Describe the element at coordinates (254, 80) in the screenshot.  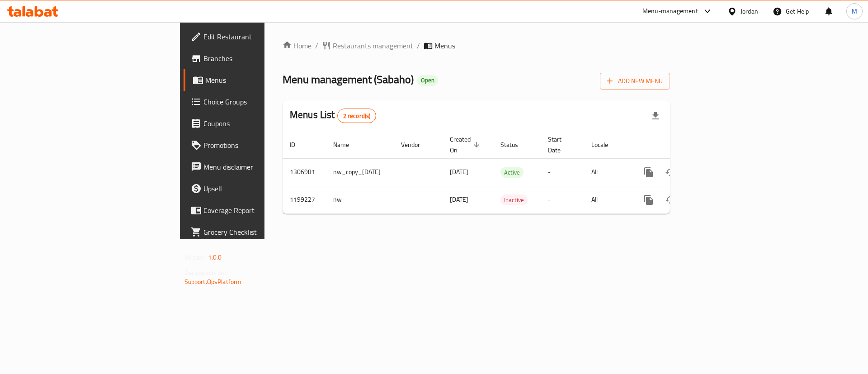
I see `a: Menus` at that location.